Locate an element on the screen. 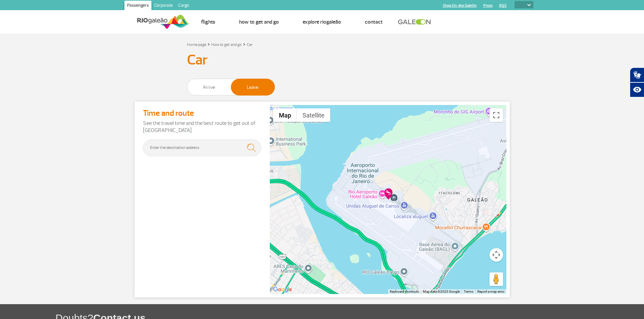 The height and width of the screenshot is (319, 644). img: Google is located at coordinates (283, 290).